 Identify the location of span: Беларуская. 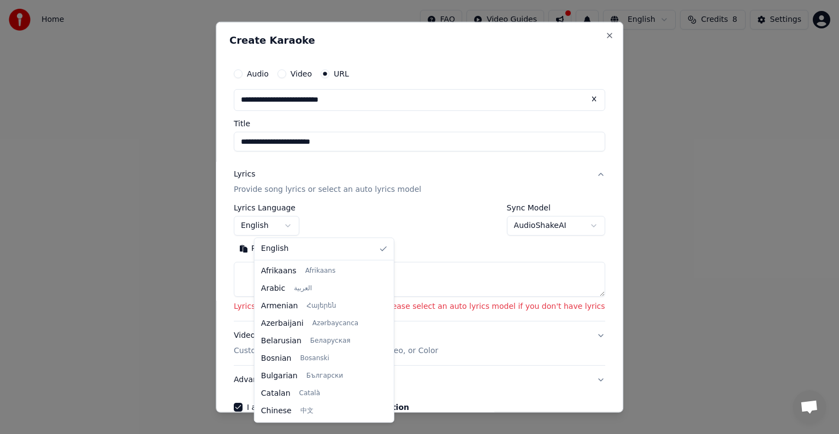
(330, 341).